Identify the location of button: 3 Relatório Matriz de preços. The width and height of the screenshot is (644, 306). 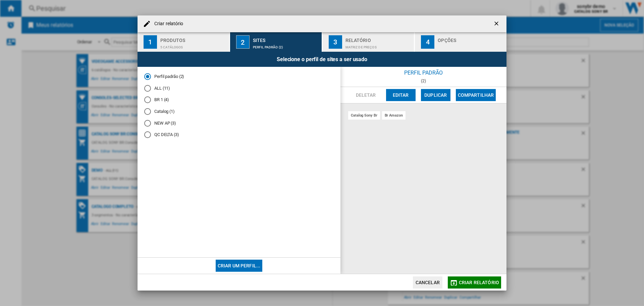
(368, 42).